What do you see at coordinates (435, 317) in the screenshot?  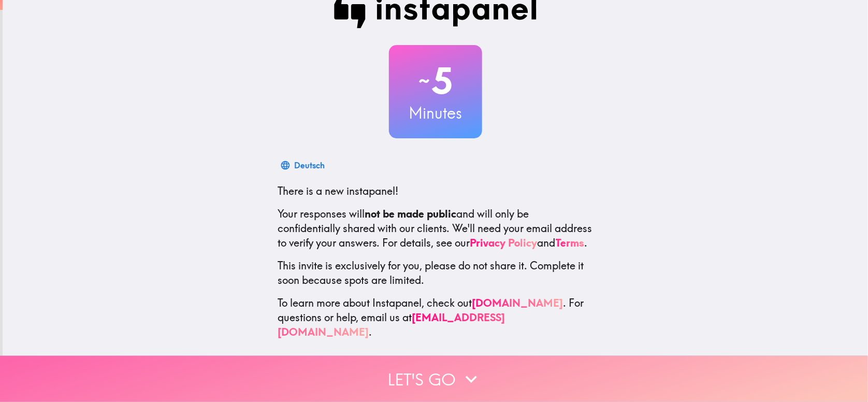 I see `p: To learn more about Instapanel, check out . For questions or help, email us at .` at bounding box center [435, 317].